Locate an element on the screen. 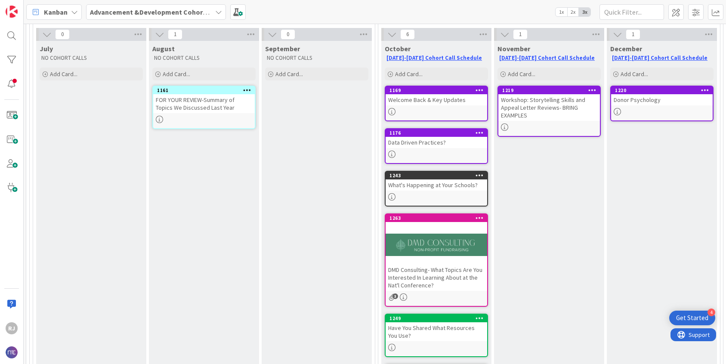 This screenshot has width=726, height=364. span: July is located at coordinates (46, 49).